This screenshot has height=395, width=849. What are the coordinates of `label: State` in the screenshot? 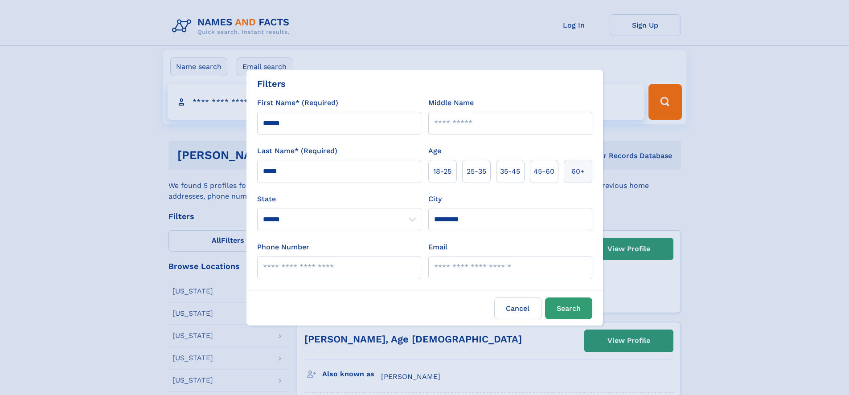 It's located at (339, 199).